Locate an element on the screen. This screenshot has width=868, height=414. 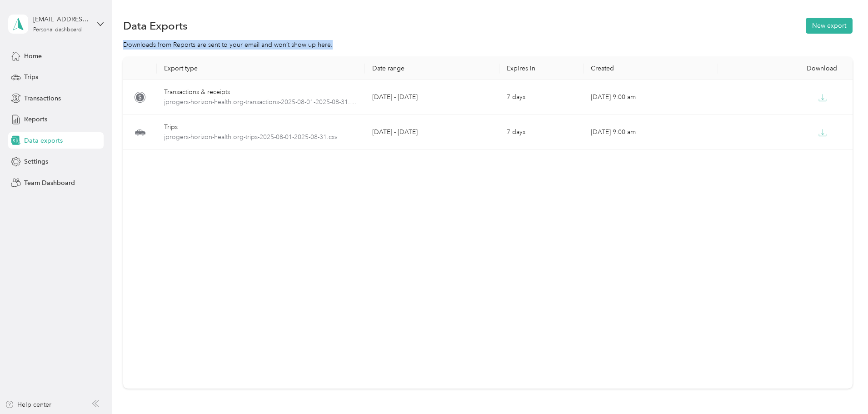
th: Expires in is located at coordinates (541, 69).